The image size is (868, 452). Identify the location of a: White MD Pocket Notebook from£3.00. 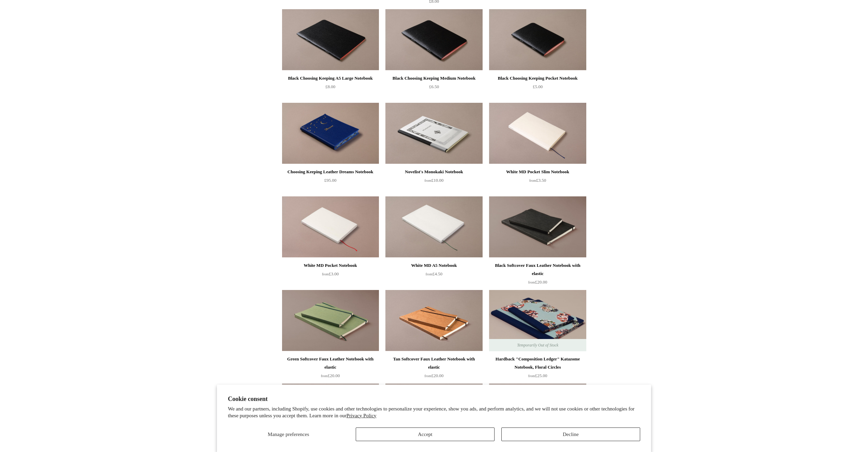
(330, 276).